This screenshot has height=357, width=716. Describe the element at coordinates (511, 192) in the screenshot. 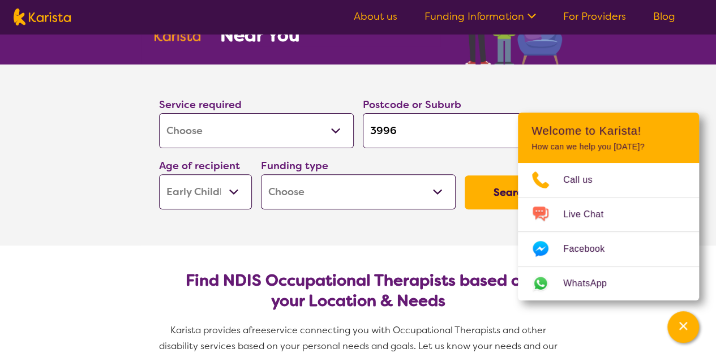

I see `button: Search` at that location.